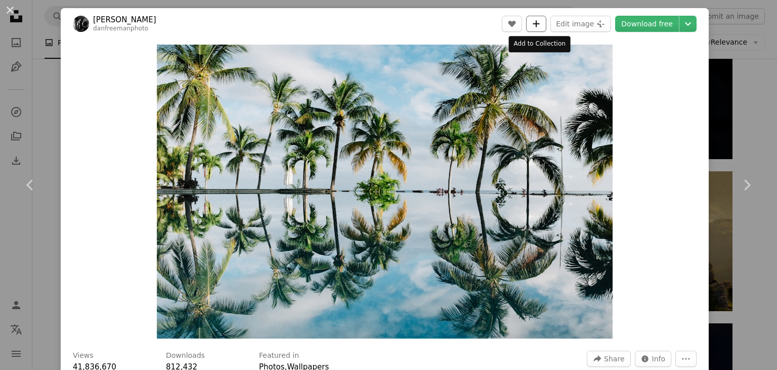 The height and width of the screenshot is (370, 777). I want to click on h3: Views, so click(83, 355).